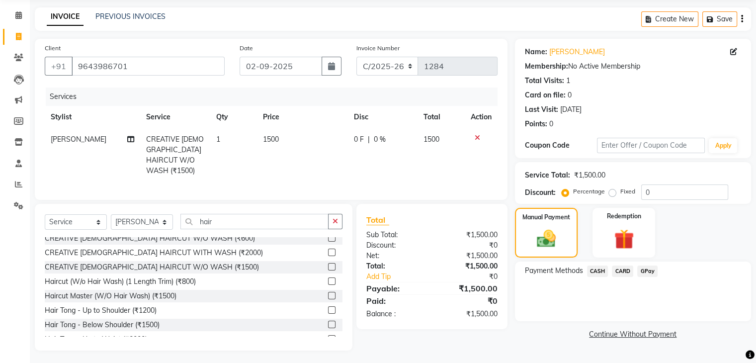  I want to click on label: Date, so click(246, 48).